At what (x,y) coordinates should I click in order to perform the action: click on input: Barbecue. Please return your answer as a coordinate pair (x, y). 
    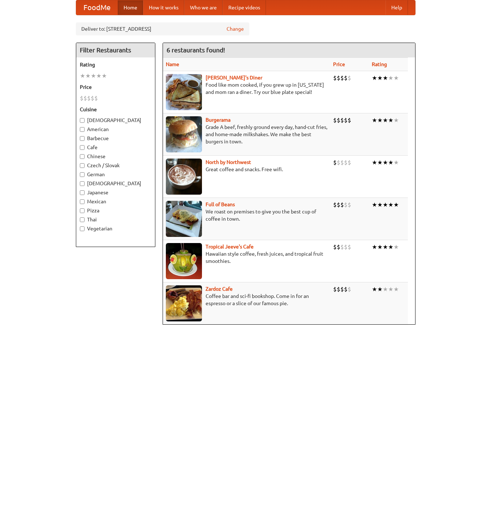
    Looking at the image, I should click on (82, 138).